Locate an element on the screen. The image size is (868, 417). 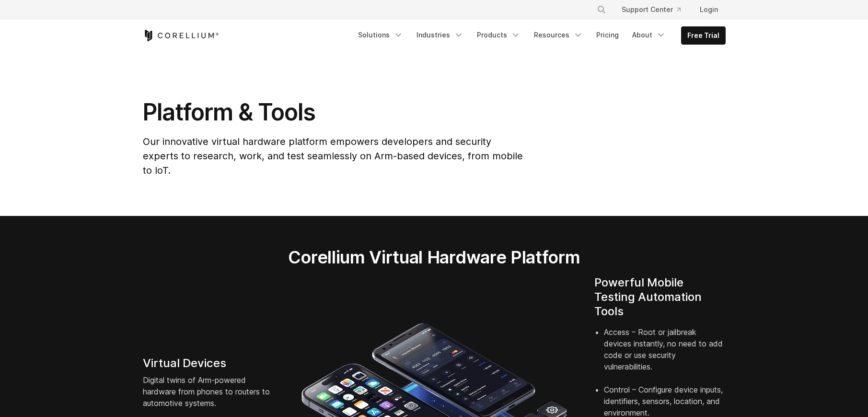
a: Industries is located at coordinates (440, 35).